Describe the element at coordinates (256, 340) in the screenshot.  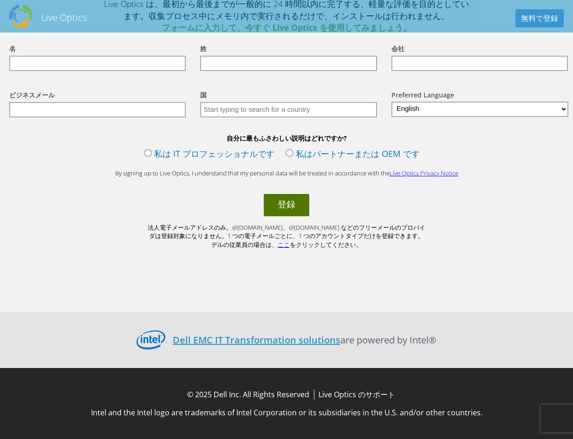
I see `a: Dell EMC IT Transformation solutions` at that location.